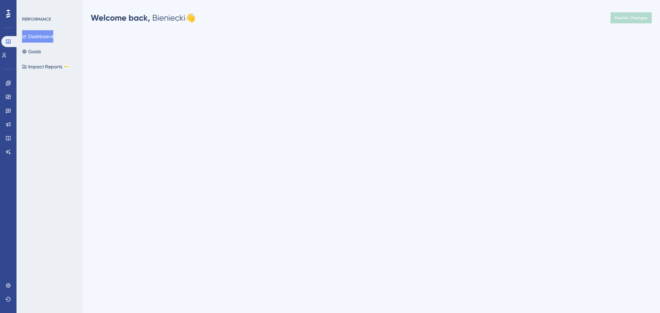  Describe the element at coordinates (120, 18) in the screenshot. I see `span: Welcome back,` at that location.